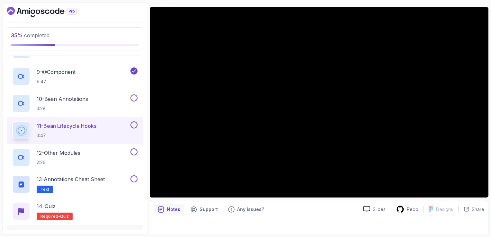 The image size is (491, 237). Describe the element at coordinates (169, 209) in the screenshot. I see `button: notes button` at that location.